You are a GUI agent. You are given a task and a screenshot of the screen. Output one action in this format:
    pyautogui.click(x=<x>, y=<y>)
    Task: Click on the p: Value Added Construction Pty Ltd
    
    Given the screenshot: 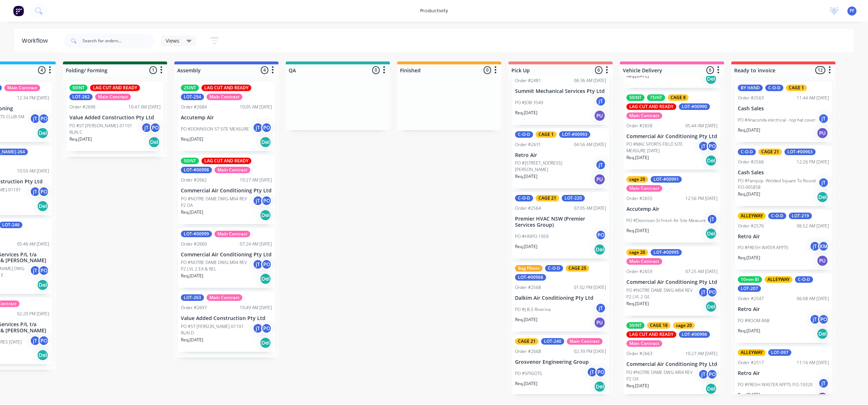 What is the action you would take?
    pyautogui.click(x=226, y=318)
    